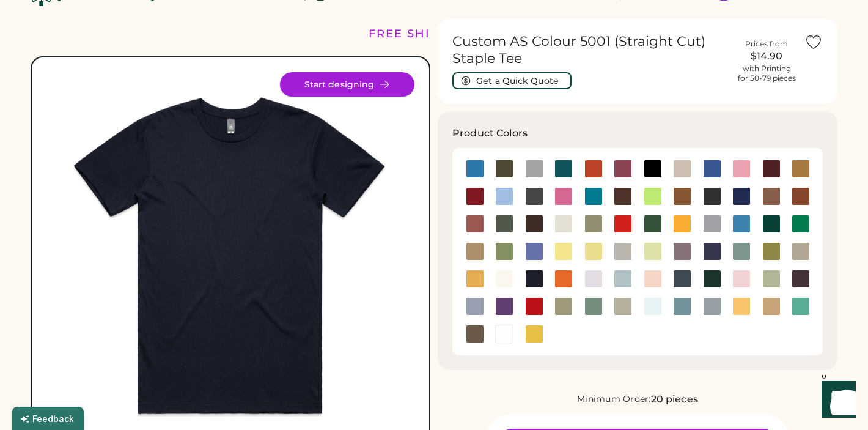 The width and height of the screenshot is (868, 430). Describe the element at coordinates (489, 133) in the screenshot. I see `h3: Product Colors` at that location.